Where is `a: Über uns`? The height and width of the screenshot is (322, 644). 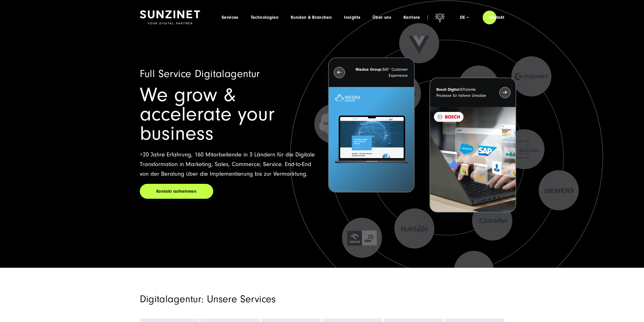 a: Über uns is located at coordinates (382, 17).